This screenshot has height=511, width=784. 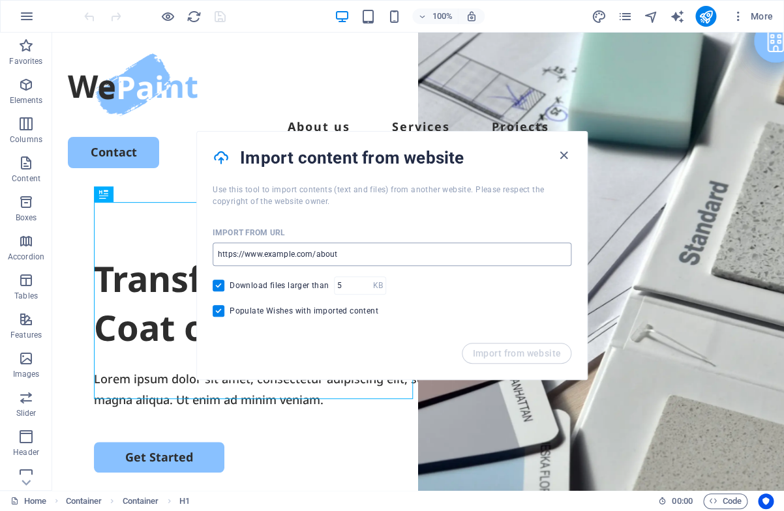 I want to click on input: 5, so click(x=353, y=286).